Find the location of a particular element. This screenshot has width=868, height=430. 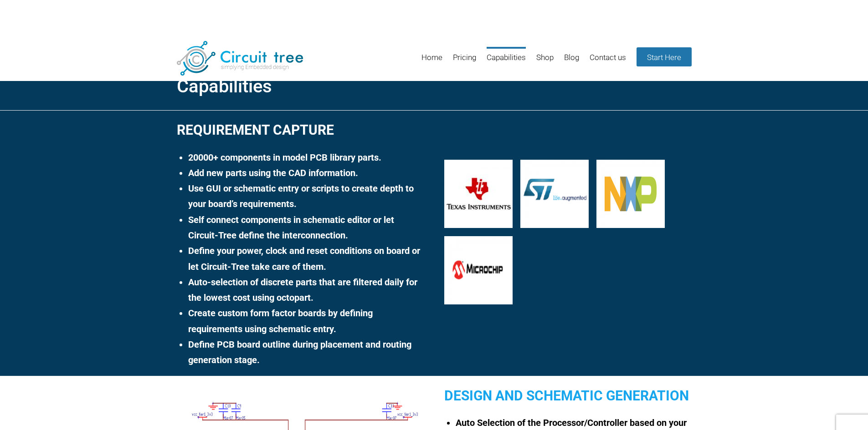

a: Start Here is located at coordinates (664, 57).